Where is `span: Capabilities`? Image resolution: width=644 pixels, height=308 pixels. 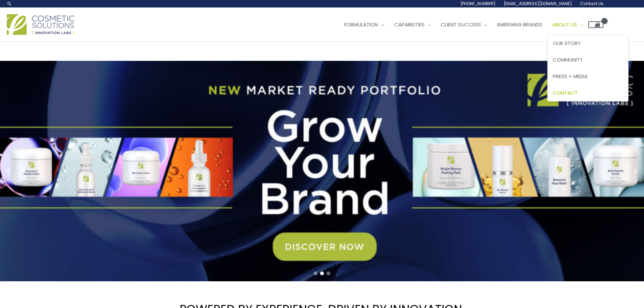
span: Capabilities is located at coordinates (409, 24).